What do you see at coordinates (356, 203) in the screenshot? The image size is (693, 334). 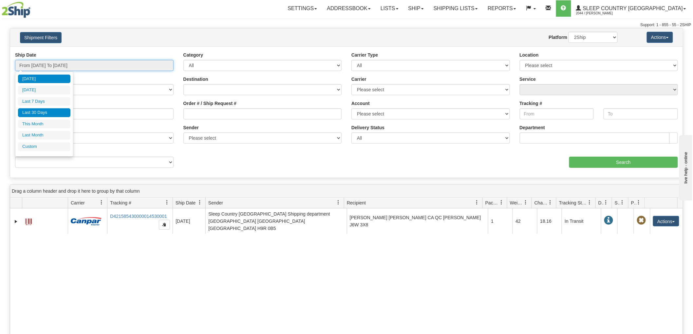 I see `span: Recipient` at bounding box center [356, 203].